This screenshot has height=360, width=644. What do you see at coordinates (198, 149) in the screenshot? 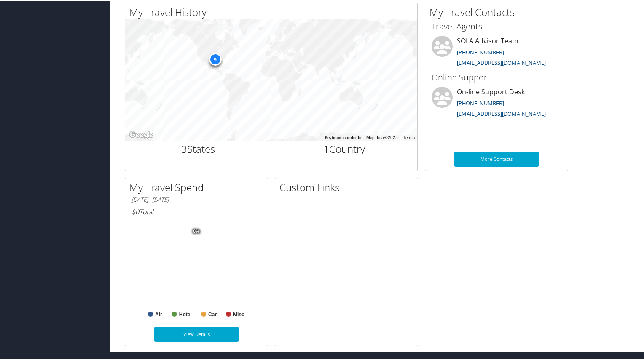
I see `h2: States` at bounding box center [198, 149].